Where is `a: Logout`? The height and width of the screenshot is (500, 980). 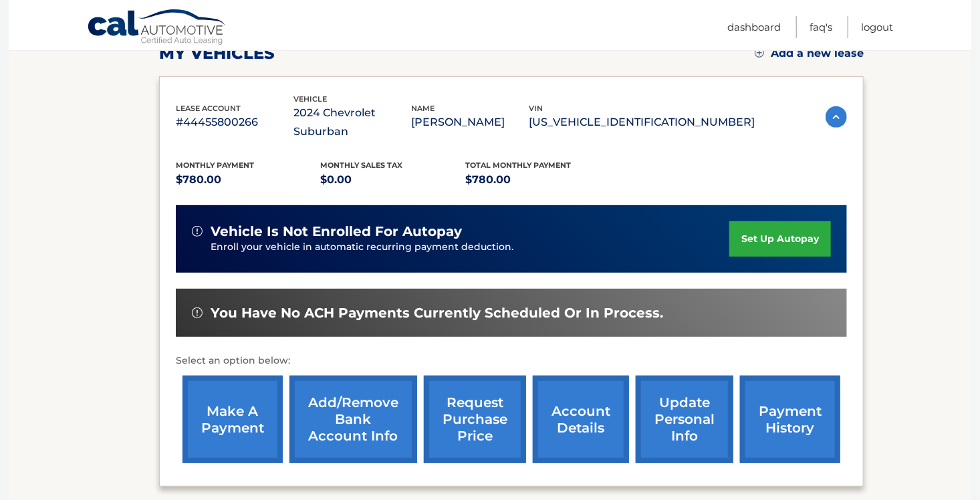
a: Logout is located at coordinates (877, 27).